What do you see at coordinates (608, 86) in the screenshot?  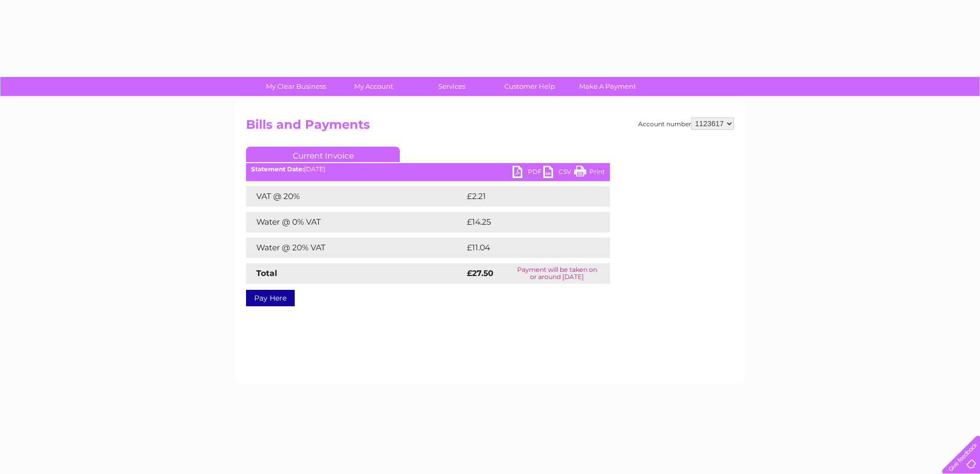 I see `a: Make A Payment` at bounding box center [608, 86].